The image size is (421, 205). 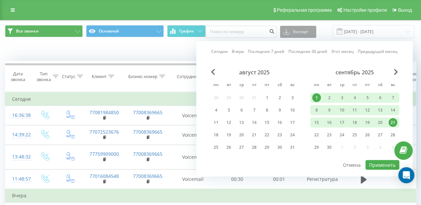 I want to click on div: сб 6 сент. 2025 г., so click(x=380, y=98).